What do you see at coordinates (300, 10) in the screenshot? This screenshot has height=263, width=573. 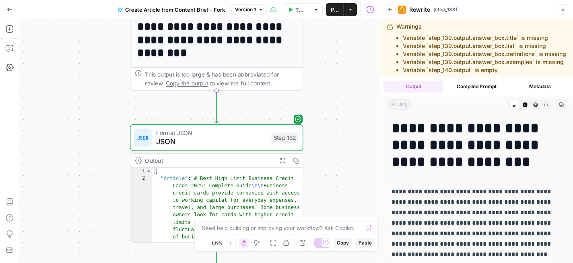 I see `span: Test Workflow` at bounding box center [300, 10].